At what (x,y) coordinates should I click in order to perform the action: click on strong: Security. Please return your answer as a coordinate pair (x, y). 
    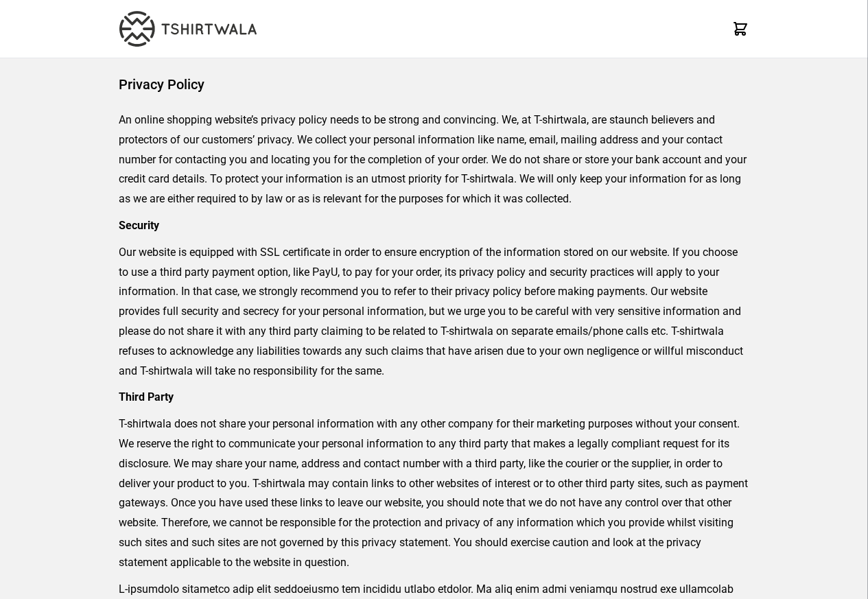
    Looking at the image, I should click on (139, 225).